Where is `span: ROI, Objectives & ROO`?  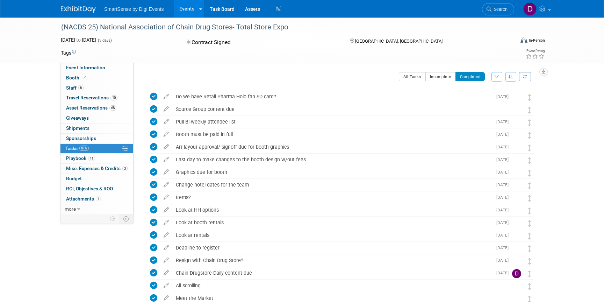 span: ROI, Objectives & ROO is located at coordinates (89, 188).